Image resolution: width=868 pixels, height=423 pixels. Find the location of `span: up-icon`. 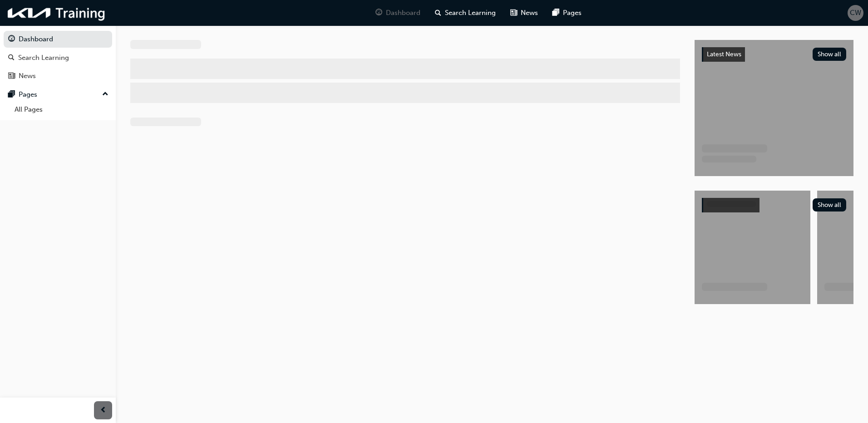

span: up-icon is located at coordinates (105, 95).